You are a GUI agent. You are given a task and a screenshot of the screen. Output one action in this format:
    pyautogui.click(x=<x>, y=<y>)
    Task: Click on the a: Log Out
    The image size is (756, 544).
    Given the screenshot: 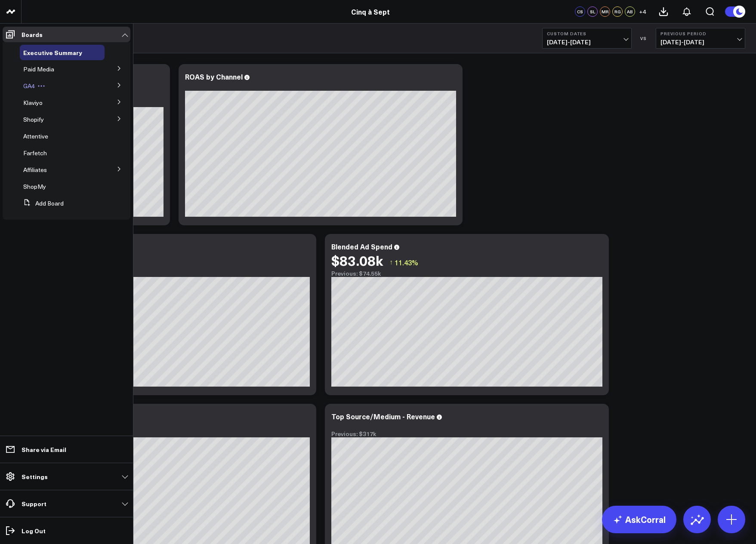 What is the action you would take?
    pyautogui.click(x=66, y=531)
    